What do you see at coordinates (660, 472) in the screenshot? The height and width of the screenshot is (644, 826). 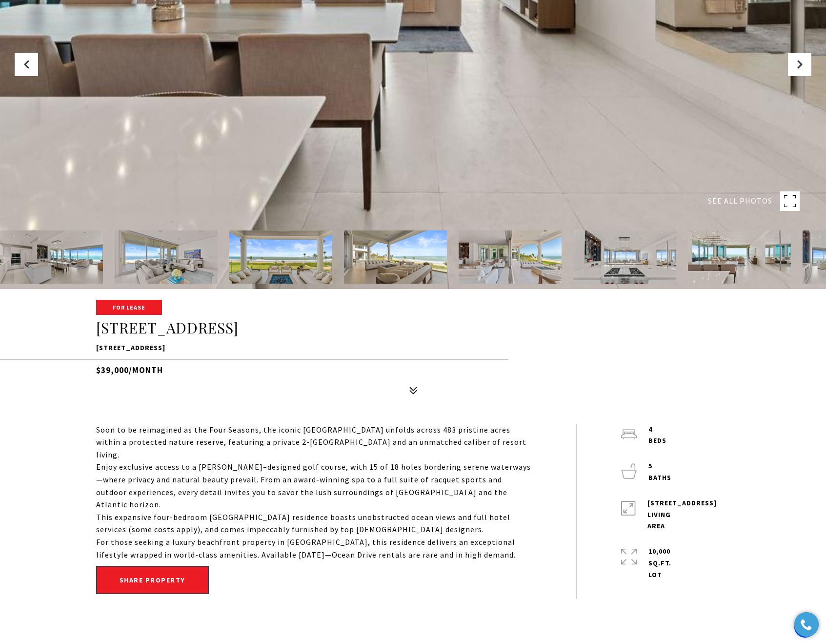 I see `p: 5 baths` at bounding box center [660, 472].